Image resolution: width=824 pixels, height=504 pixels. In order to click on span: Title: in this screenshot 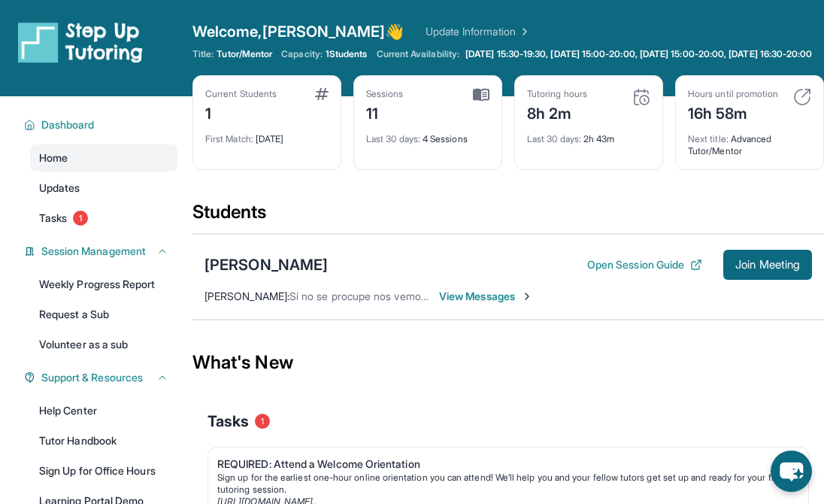, I will do `click(203, 54)`.